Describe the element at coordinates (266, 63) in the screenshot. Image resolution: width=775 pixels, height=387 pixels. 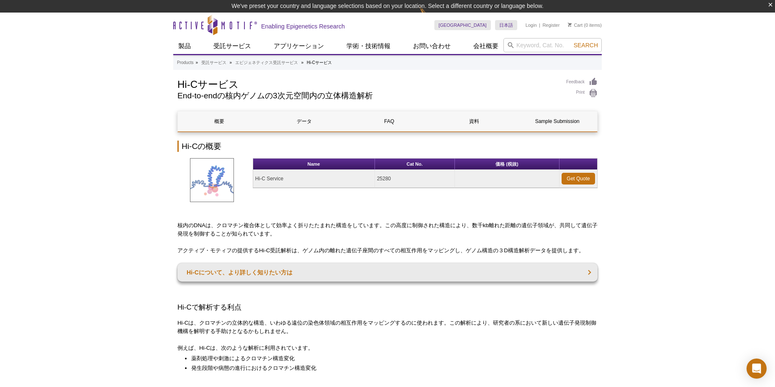
I see `a: エピジェネティクス受託サービス` at that location.